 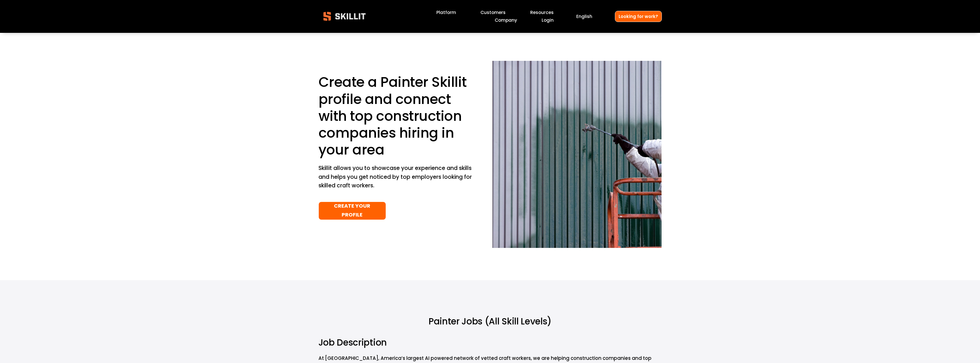 What do you see at coordinates (447, 13) in the screenshot?
I see `a: Platform` at bounding box center [447, 13].